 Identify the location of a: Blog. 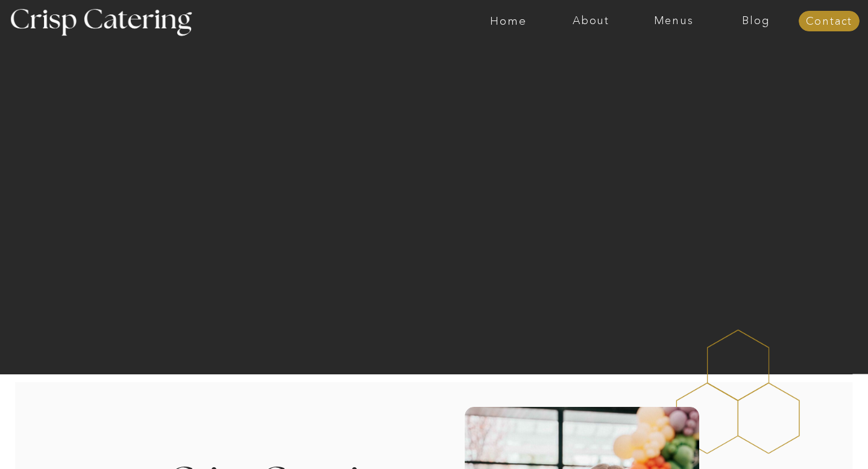
(756, 21).